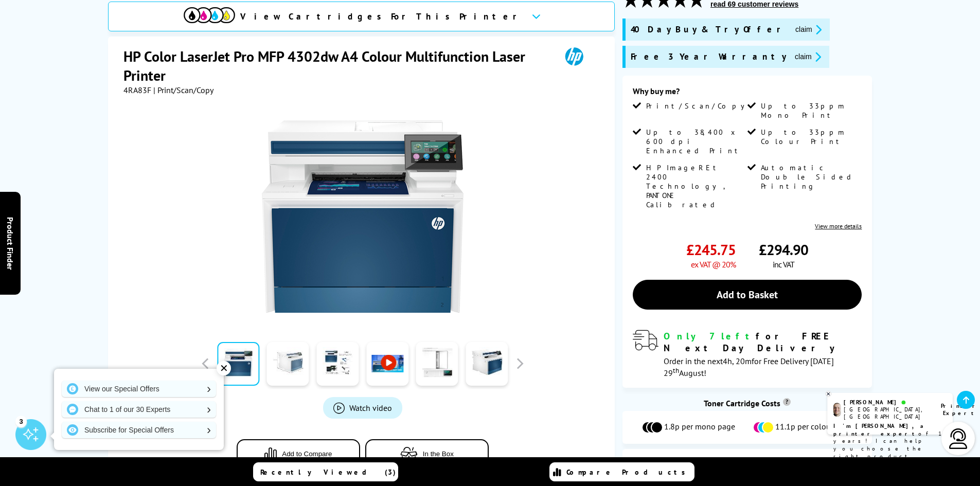  What do you see at coordinates (810, 177) in the screenshot?
I see `span: Automatic Double Sided Printing` at bounding box center [810, 177].